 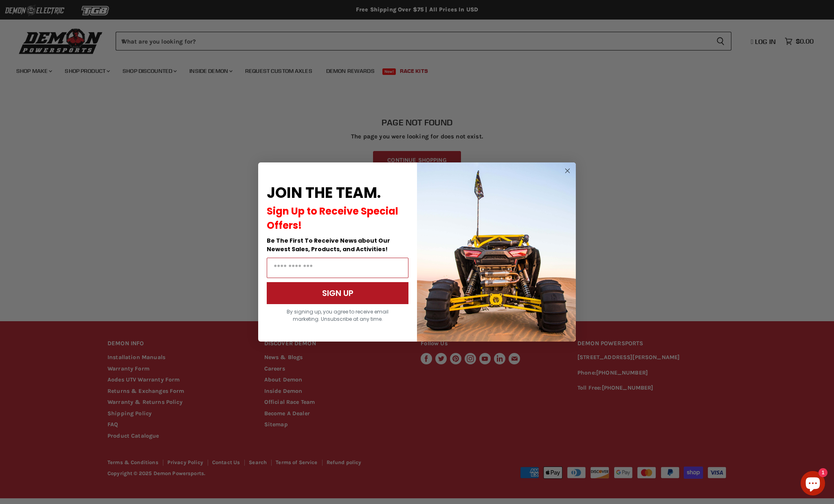 I want to click on button: SIGN UP, so click(x=337, y=293).